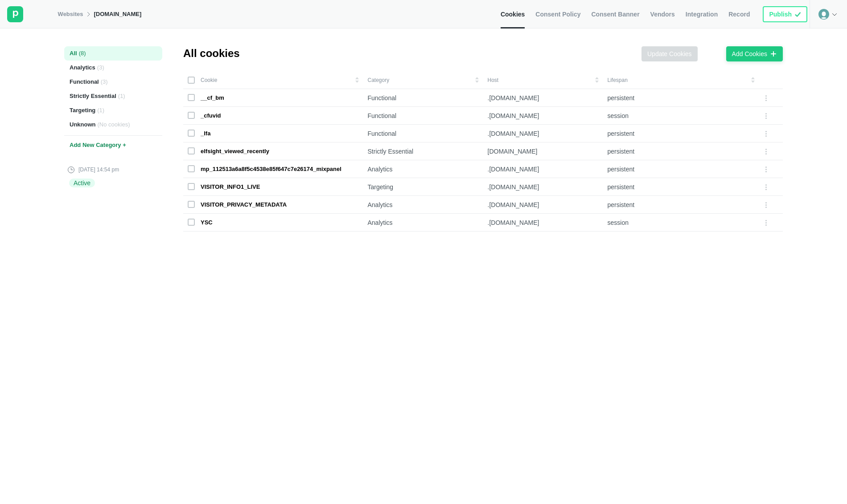 This screenshot has width=847, height=504. I want to click on td: Host, so click(543, 80).